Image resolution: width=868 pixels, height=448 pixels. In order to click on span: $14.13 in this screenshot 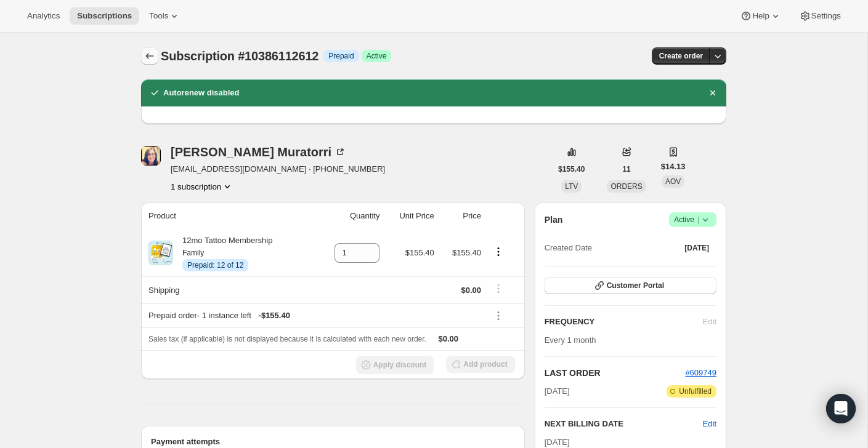, I will do `click(673, 167)`.